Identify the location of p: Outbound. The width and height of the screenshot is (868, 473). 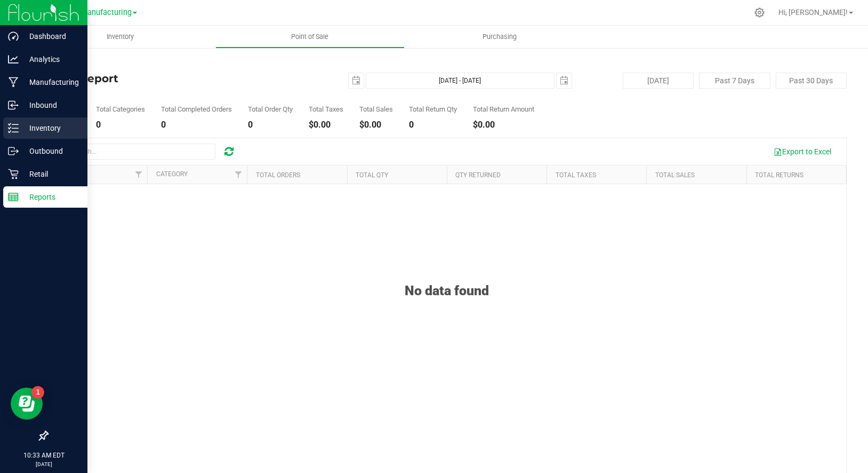
(51, 151).